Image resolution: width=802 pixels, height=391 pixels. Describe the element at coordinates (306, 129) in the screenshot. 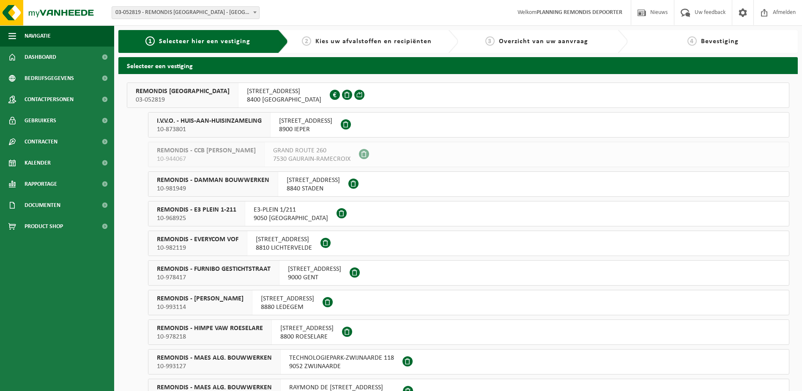

I see `span: 8900 IEPER` at that location.